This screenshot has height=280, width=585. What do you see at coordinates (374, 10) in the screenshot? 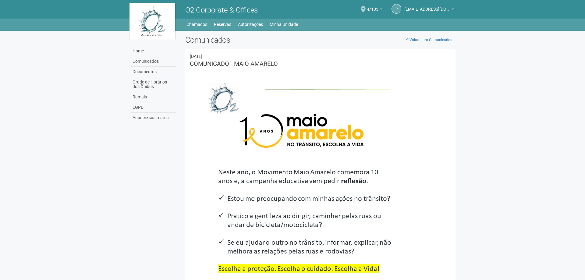
I see `a: 4/103` at bounding box center [374, 10].